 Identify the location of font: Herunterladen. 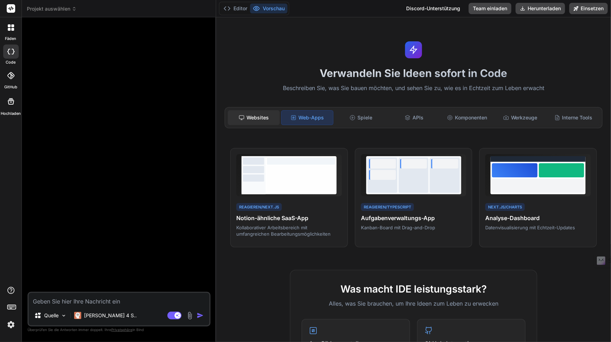
(544, 8).